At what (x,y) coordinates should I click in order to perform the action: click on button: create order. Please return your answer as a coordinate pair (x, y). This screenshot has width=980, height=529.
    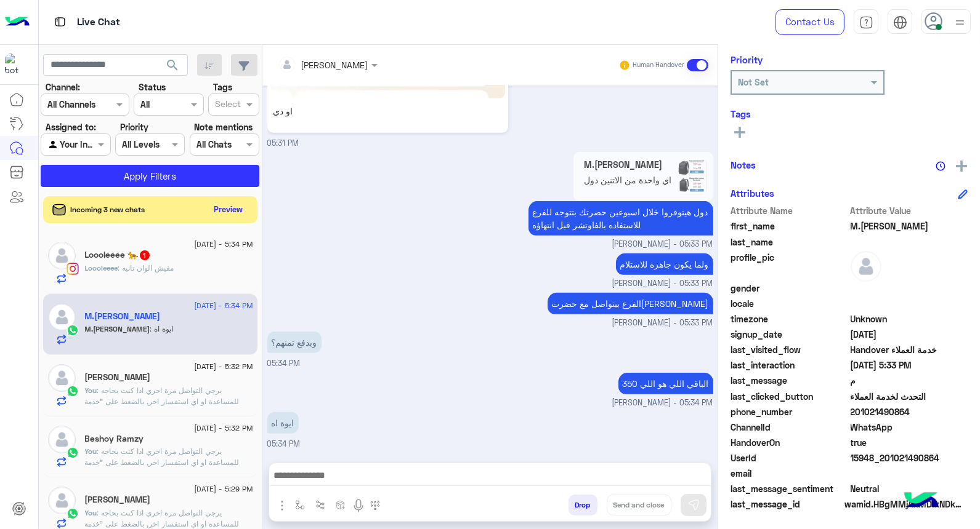
    Looking at the image, I should click on (341, 504).